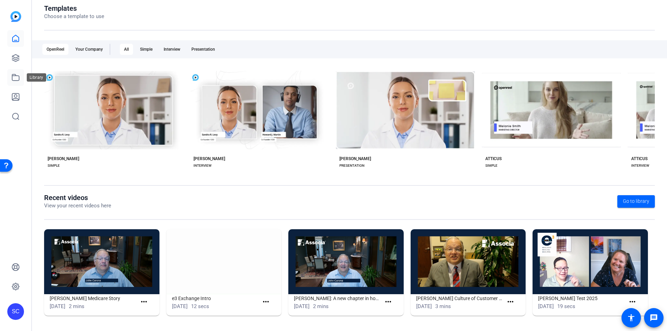 The image size is (667, 331). What do you see at coordinates (16, 312) in the screenshot?
I see `div: SC` at bounding box center [16, 312].